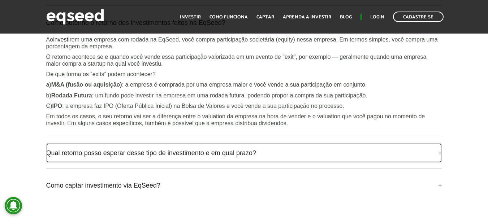 This screenshot has height=219, width=488. I want to click on a: Como captar investimento via EqSeed?, so click(244, 186).